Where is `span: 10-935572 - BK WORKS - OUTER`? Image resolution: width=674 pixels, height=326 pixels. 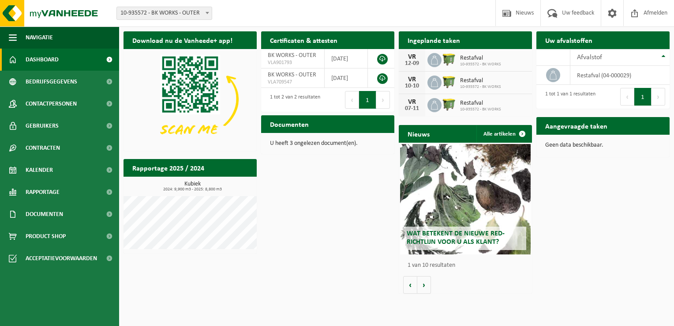
span: 10-935572 - BK WORKS - OUTER is located at coordinates (164, 13).